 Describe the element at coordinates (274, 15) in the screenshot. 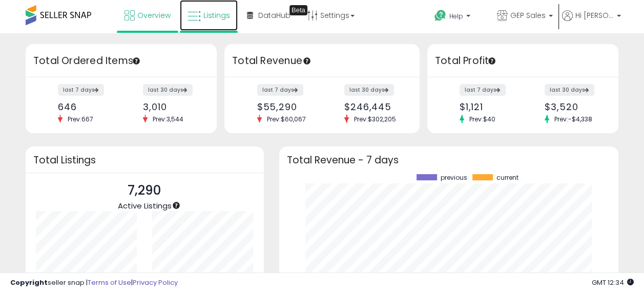

I see `span: DataHub` at that location.